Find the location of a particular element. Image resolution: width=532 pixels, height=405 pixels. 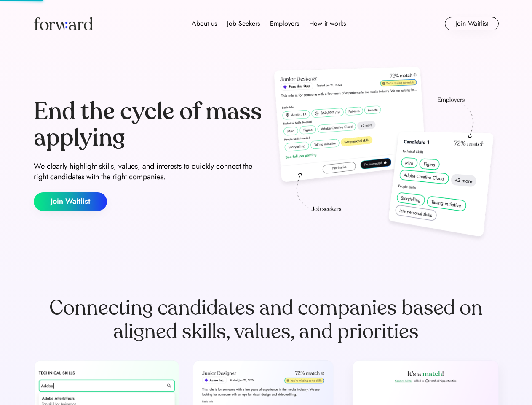

div: Job Seekers is located at coordinates (244, 24).